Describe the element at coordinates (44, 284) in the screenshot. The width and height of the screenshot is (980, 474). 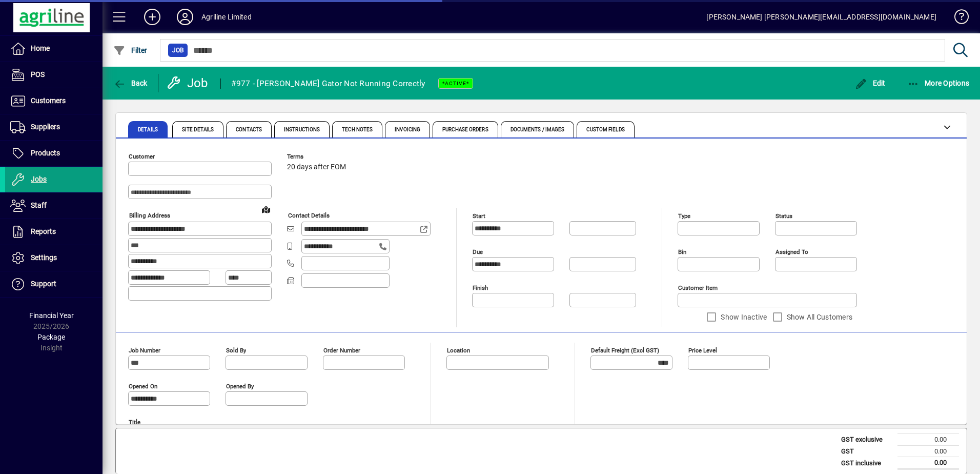
I see `span: Support` at that location.